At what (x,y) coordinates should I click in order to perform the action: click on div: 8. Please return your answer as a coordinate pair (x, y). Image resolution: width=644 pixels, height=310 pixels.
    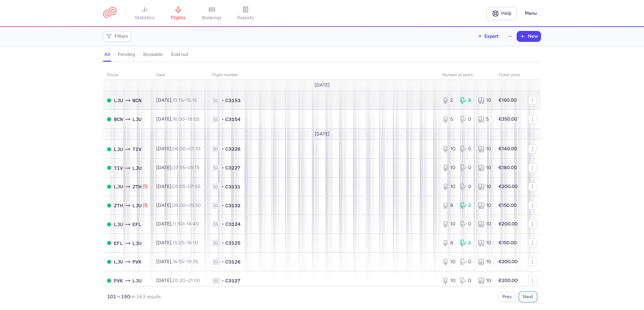
    Looking at the image, I should click on (448, 243).